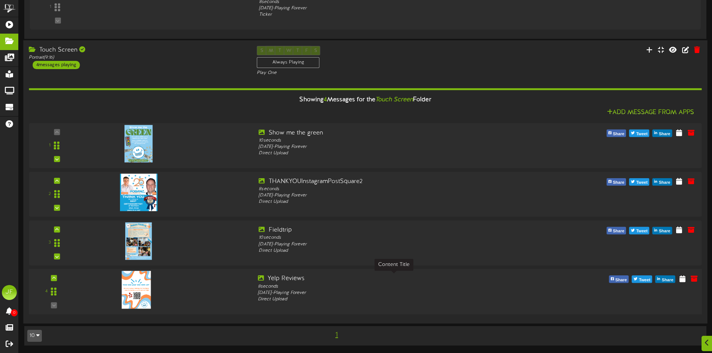 The width and height of the screenshot is (712, 353). Describe the element at coordinates (138, 241) in the screenshot. I see `img: fe610f8d-d61c-4f75-8a31-d47dca71e0ea2023fieldtripflyer.jpg` at that location.